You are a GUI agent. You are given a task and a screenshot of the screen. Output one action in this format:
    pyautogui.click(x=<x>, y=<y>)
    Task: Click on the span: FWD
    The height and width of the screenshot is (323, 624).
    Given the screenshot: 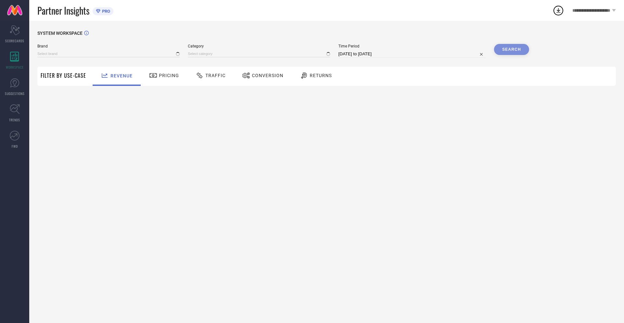 What is the action you would take?
    pyautogui.click(x=15, y=146)
    